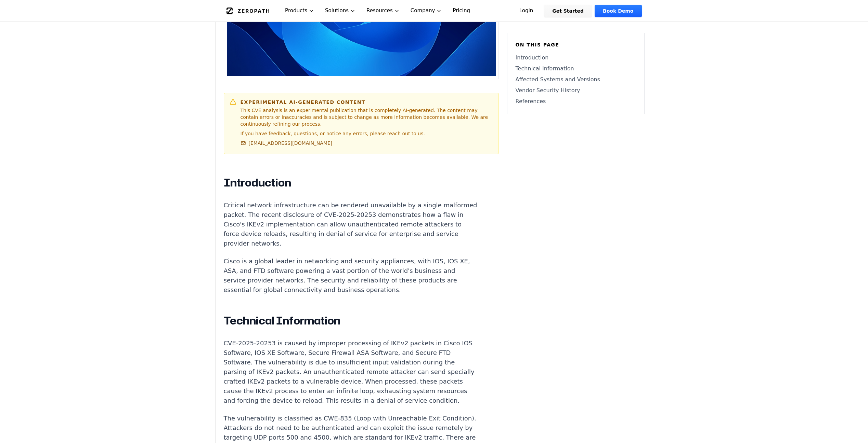  Describe the element at coordinates (576, 101) in the screenshot. I see `a: References` at that location.